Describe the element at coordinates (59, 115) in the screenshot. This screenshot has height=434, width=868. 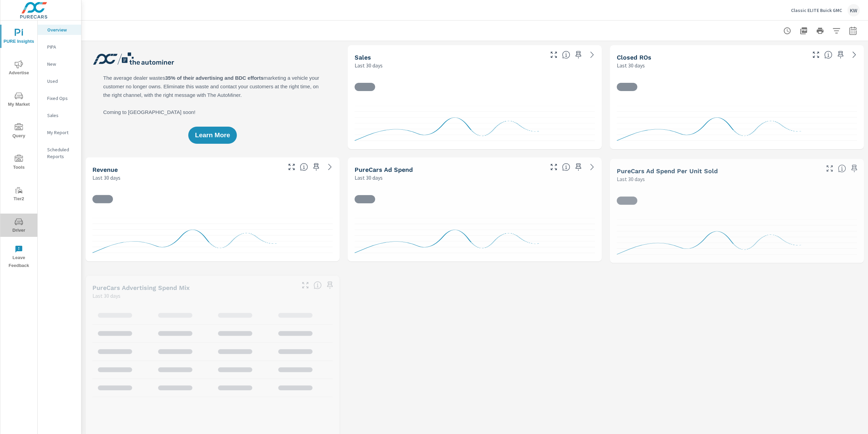
I see `div: Sales` at that location.